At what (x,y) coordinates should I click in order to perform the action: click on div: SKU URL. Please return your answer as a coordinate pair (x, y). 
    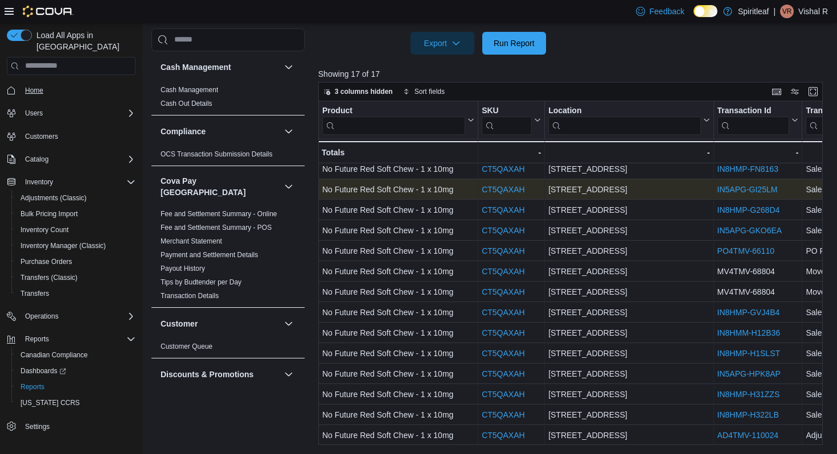
    Looking at the image, I should click on (507, 120).